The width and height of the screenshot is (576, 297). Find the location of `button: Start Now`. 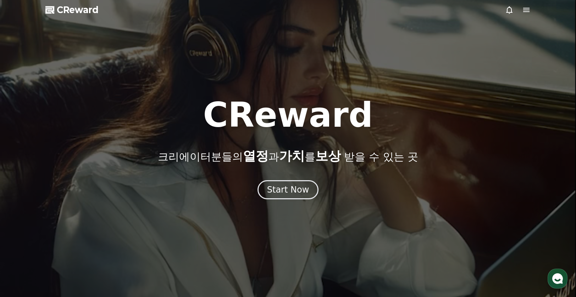

button: Start Now is located at coordinates (288, 190).